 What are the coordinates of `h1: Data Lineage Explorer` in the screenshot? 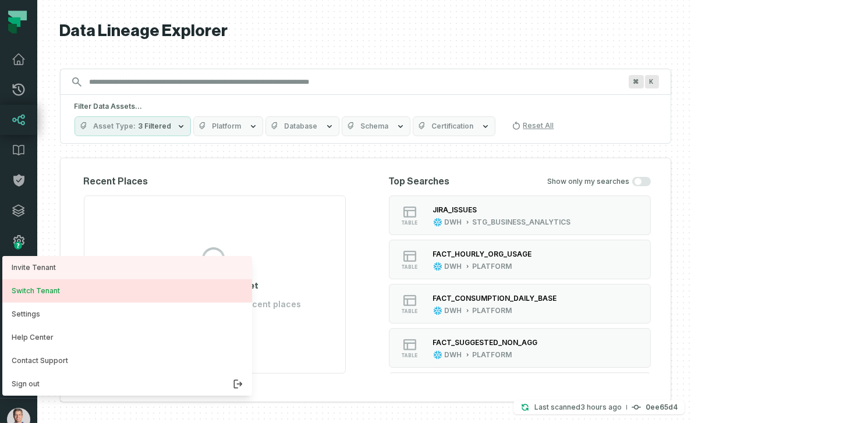 It's located at (366, 31).